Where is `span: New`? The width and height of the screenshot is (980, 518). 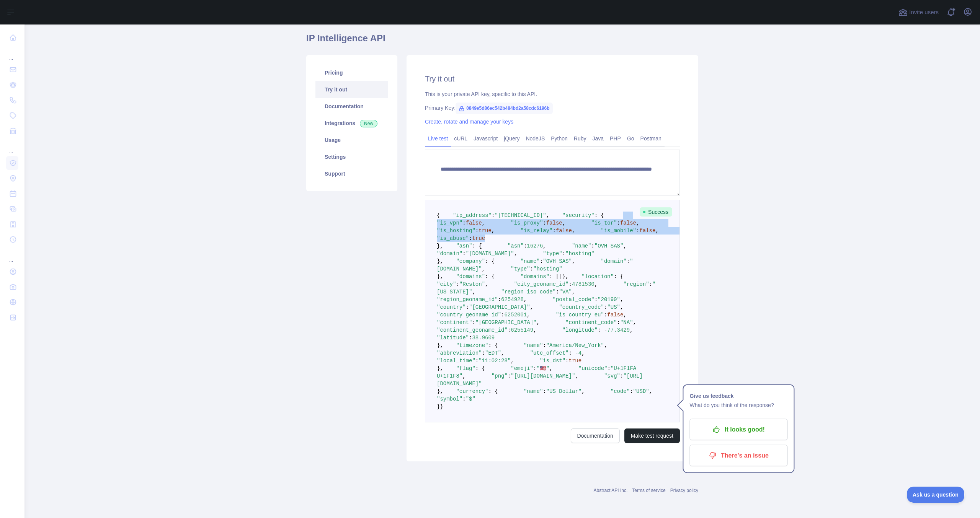 span: New is located at coordinates (369, 124).